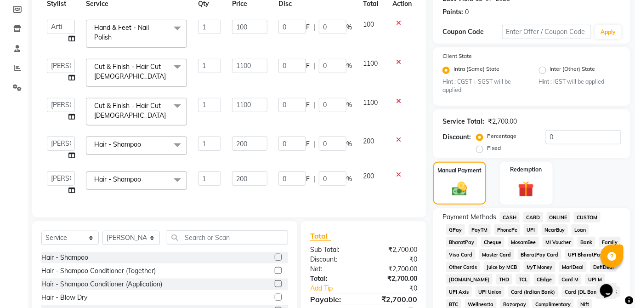 The height and width of the screenshot is (308, 635). I want to click on label: Intra (Same) State, so click(476, 70).